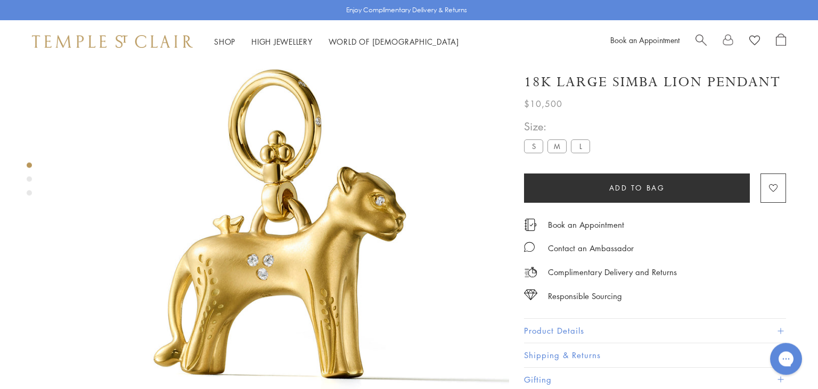  I want to click on button: Open gorgias live chat, so click(21, 20).